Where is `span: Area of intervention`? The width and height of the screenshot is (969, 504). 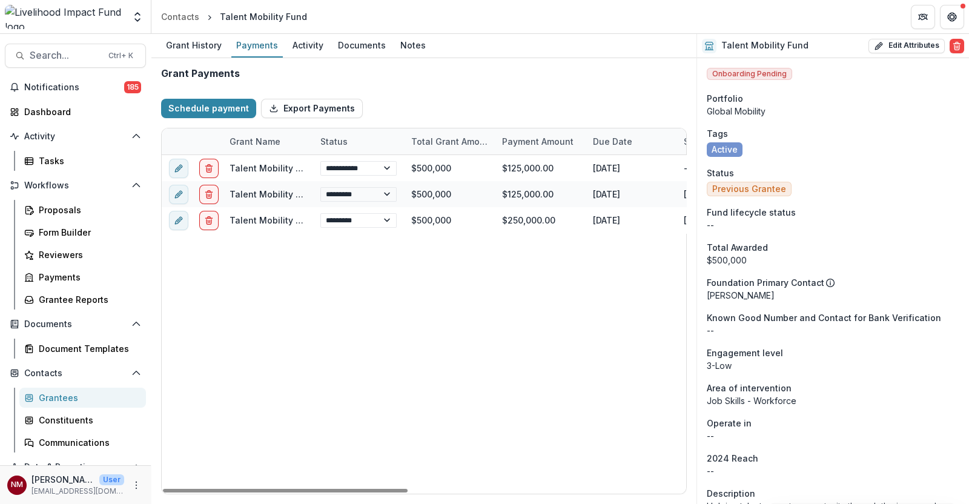
span: Area of intervention is located at coordinates (749, 387).